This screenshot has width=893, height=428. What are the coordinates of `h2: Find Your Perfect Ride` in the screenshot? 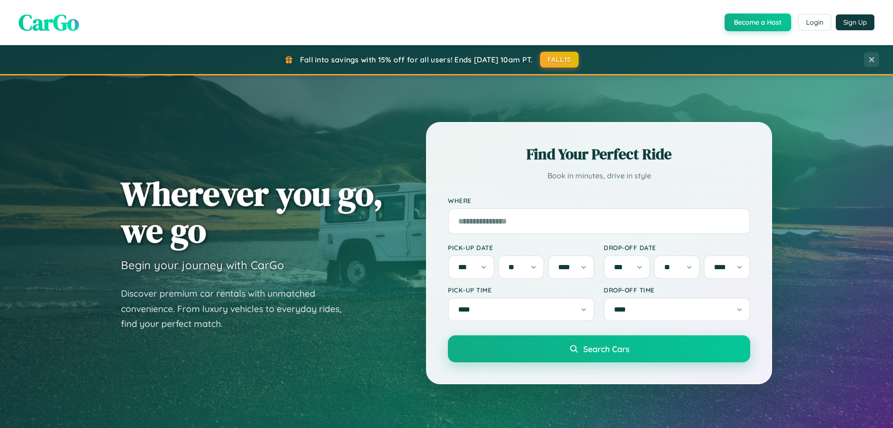 It's located at (599, 154).